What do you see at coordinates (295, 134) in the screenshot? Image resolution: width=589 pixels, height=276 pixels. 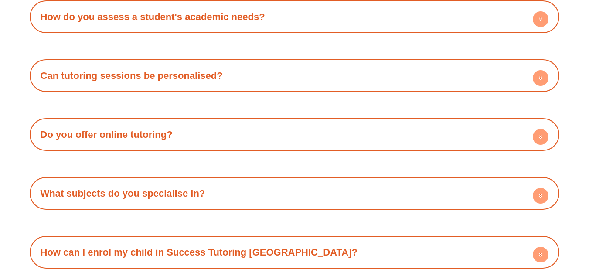 I see `div: Do you offer online tutoring?` at bounding box center [295, 134].